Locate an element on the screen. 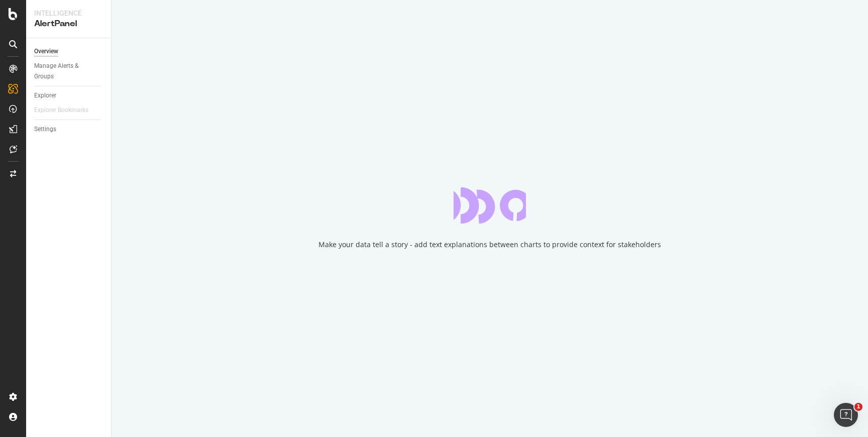 Image resolution: width=868 pixels, height=437 pixels. span: 1 is located at coordinates (859, 407).